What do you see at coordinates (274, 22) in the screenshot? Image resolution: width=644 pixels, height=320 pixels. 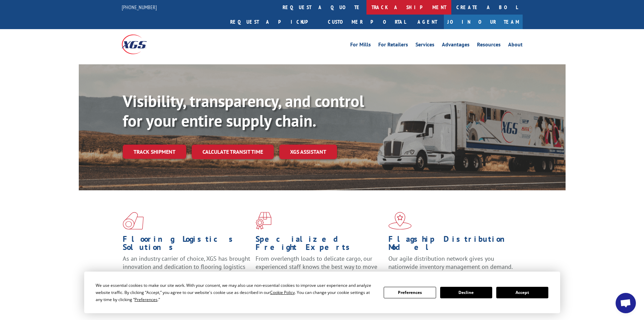 I see `a: Request a pickup` at bounding box center [274, 22].